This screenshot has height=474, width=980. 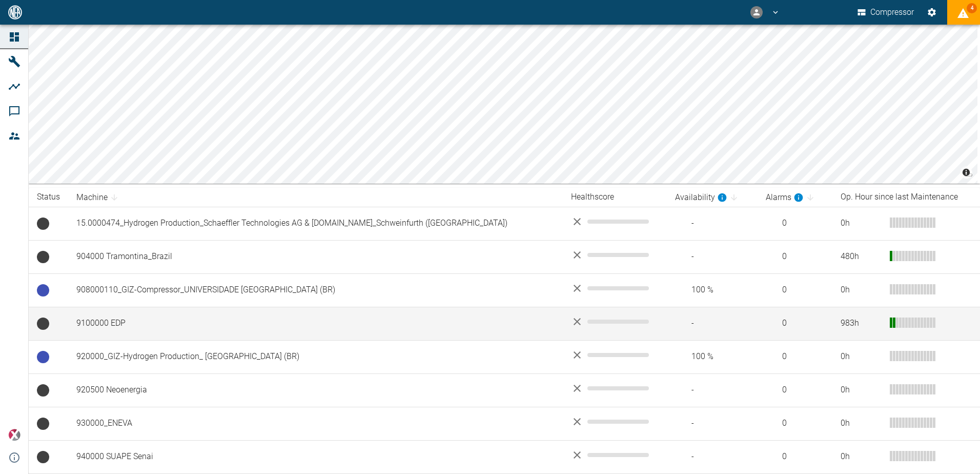 I want to click on div: 480 h, so click(x=861, y=257).